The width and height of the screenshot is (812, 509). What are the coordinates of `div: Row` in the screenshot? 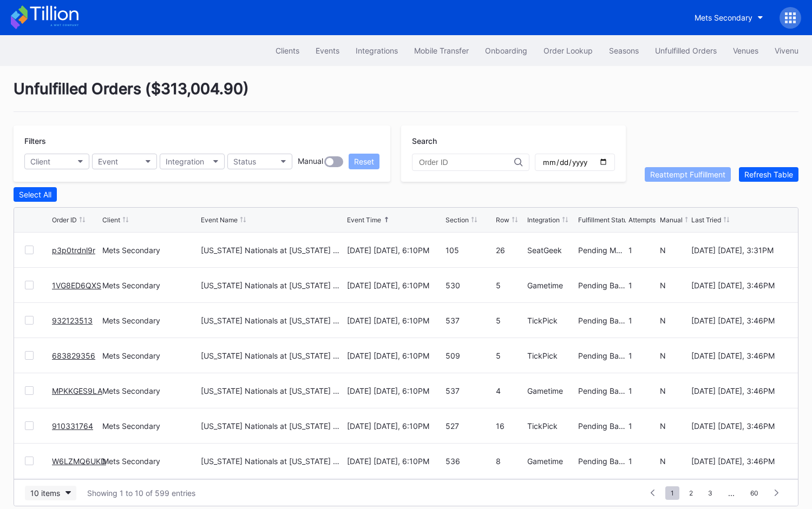 It's located at (502, 220).